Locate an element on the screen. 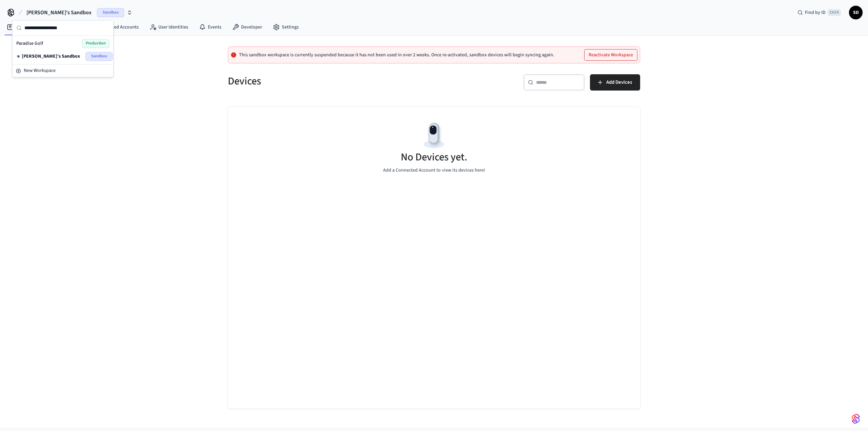  a: Devices is located at coordinates (19, 27).